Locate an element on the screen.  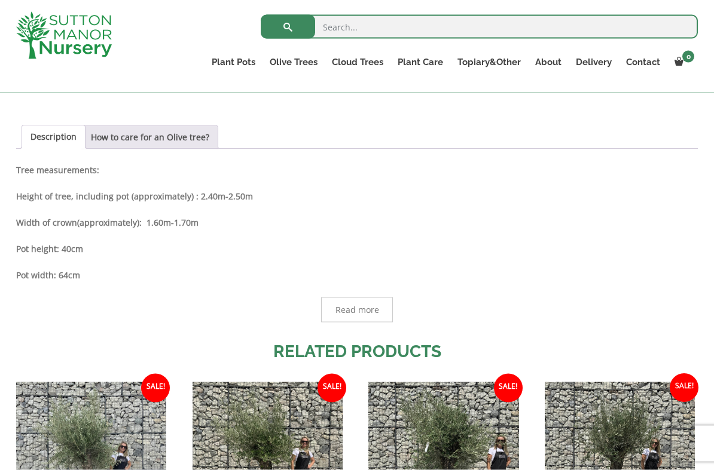
b: Height of tree, including pot (approximately) : 2.40m-2.50m is located at coordinates (134, 196).